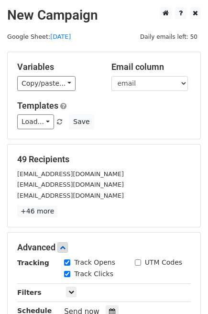 The width and height of the screenshot is (208, 314). What do you see at coordinates (169, 37) in the screenshot?
I see `span: Daily emails left: 50` at bounding box center [169, 37].